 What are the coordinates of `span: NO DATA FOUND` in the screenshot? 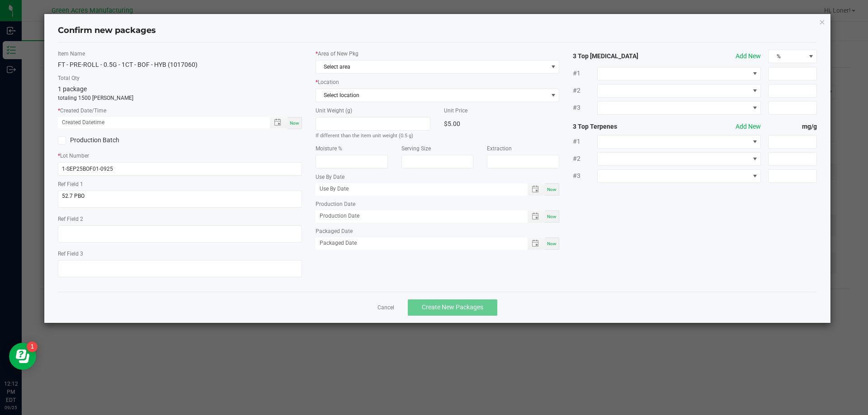 It's located at (437, 95).